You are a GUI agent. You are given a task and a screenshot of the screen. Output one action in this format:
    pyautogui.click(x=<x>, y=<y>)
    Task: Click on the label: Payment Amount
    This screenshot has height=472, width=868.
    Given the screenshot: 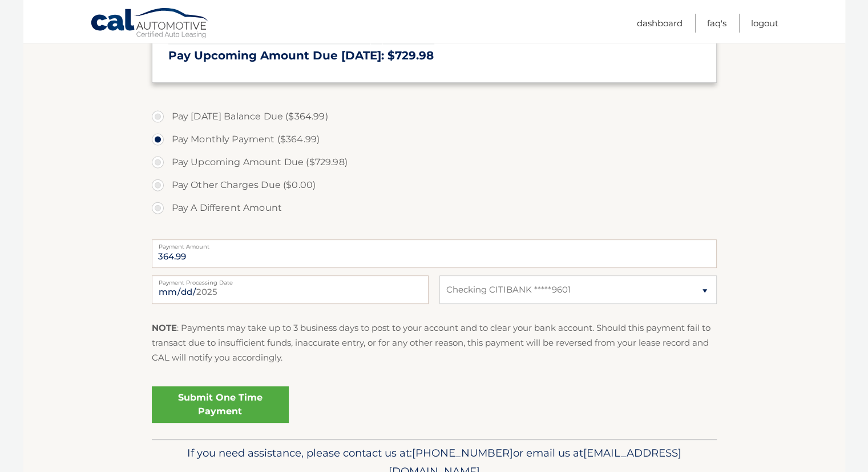 What is the action you would take?
    pyautogui.click(x=434, y=244)
    